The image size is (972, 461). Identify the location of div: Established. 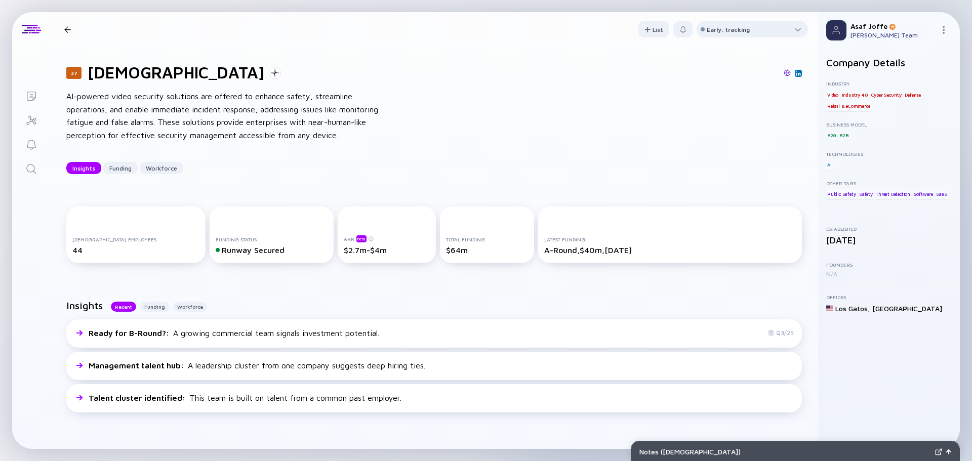
(889, 229).